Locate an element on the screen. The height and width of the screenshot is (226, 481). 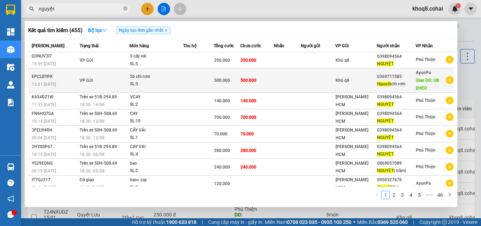
span: 240.000 is located at coordinates (248, 167).